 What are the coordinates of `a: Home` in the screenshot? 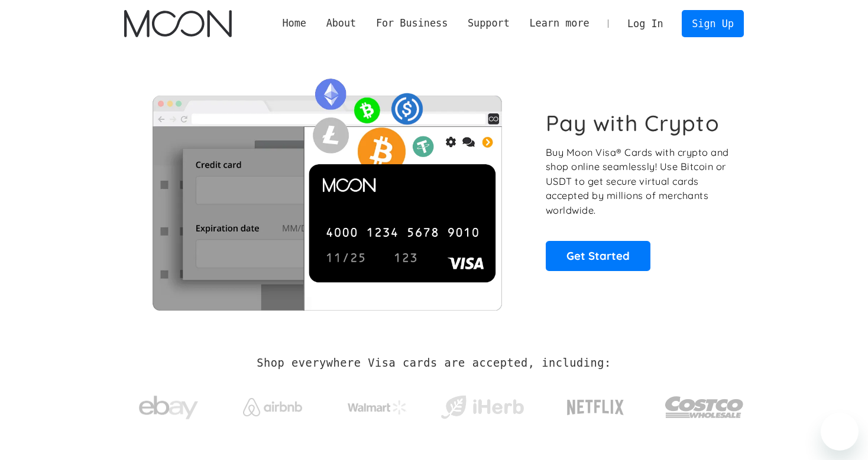 It's located at (294, 23).